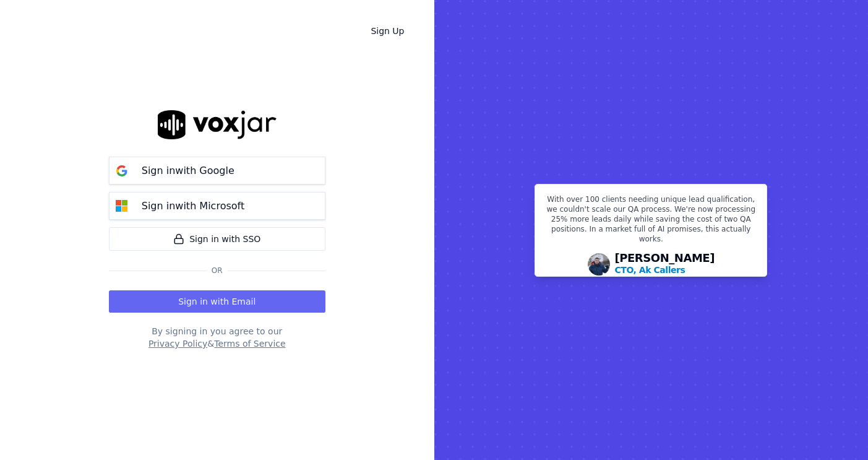 This screenshot has height=460, width=868. I want to click on a: Sign in with SSO, so click(217, 239).